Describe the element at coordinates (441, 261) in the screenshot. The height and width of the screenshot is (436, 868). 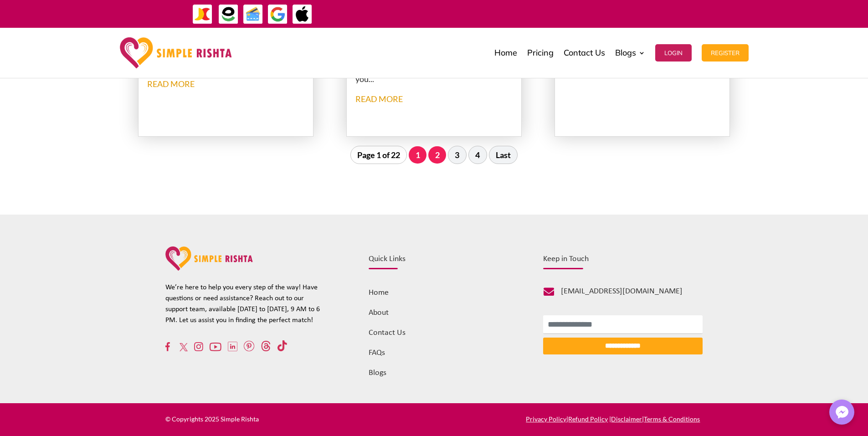
I see `h4: Quick Links` at that location.